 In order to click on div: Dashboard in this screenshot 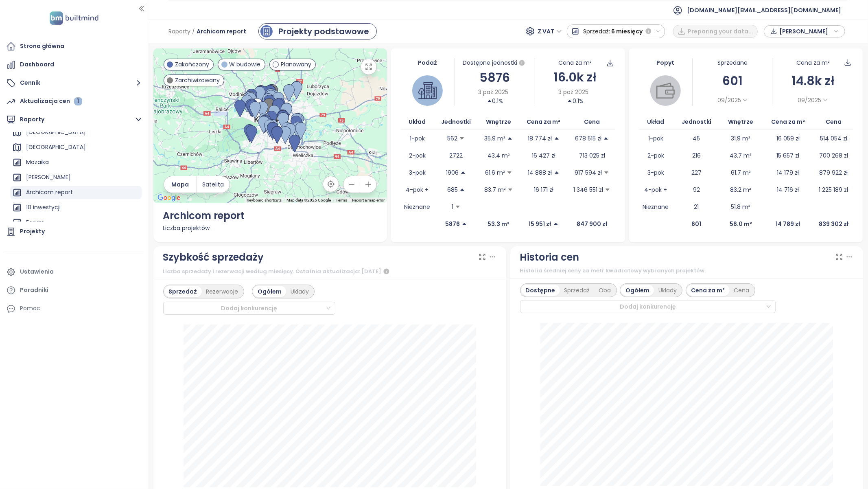, I will do `click(37, 64)`.